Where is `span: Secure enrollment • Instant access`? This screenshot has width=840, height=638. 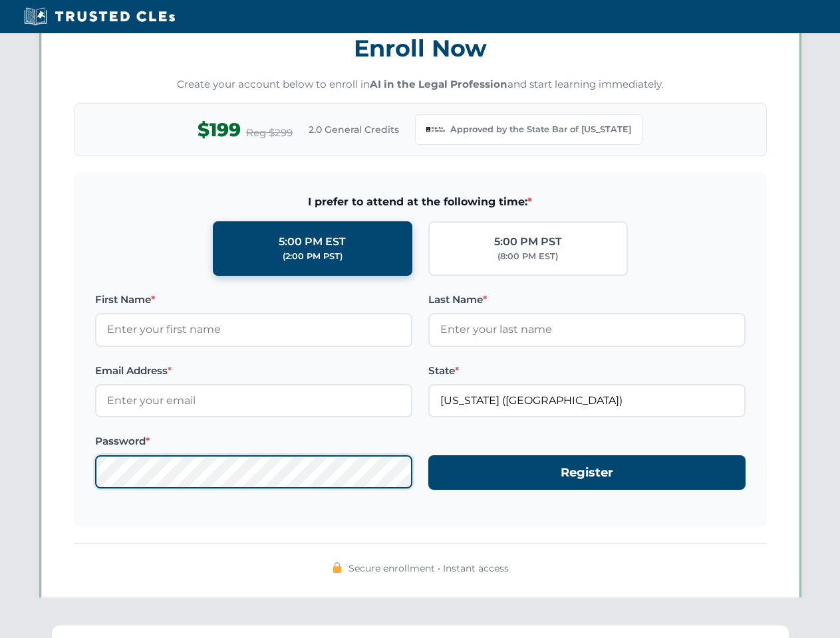
span: Secure enrollment • Instant access is located at coordinates (429, 568).